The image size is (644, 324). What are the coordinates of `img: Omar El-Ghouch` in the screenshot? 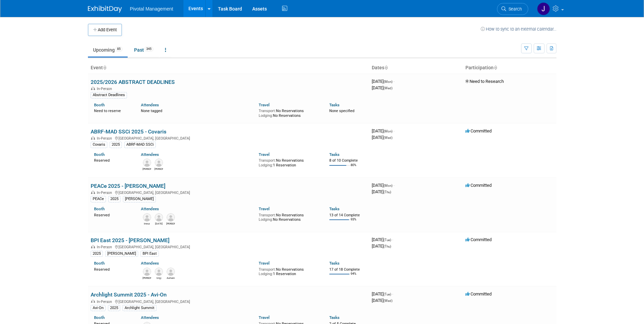 It's located at (147, 272).